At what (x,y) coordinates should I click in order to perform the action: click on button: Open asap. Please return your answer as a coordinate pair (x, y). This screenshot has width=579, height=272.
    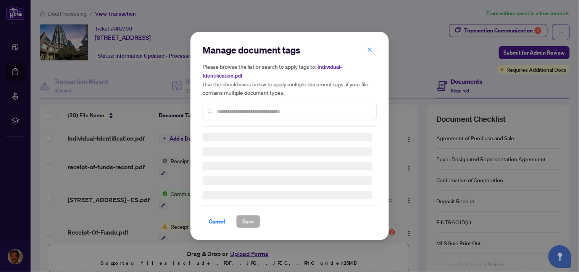
    Looking at the image, I should click on (560, 257).